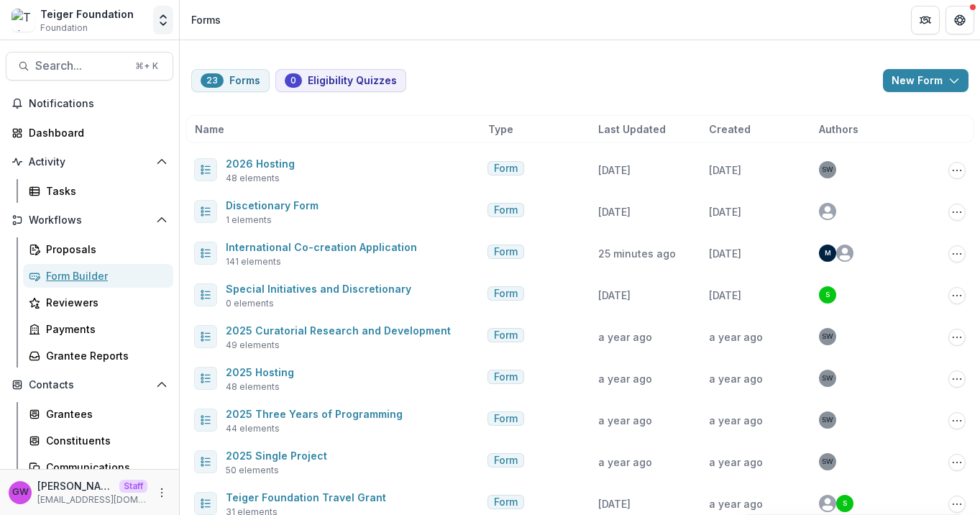 This screenshot has height=515, width=980. I want to click on button: Open Workflows, so click(89, 220).